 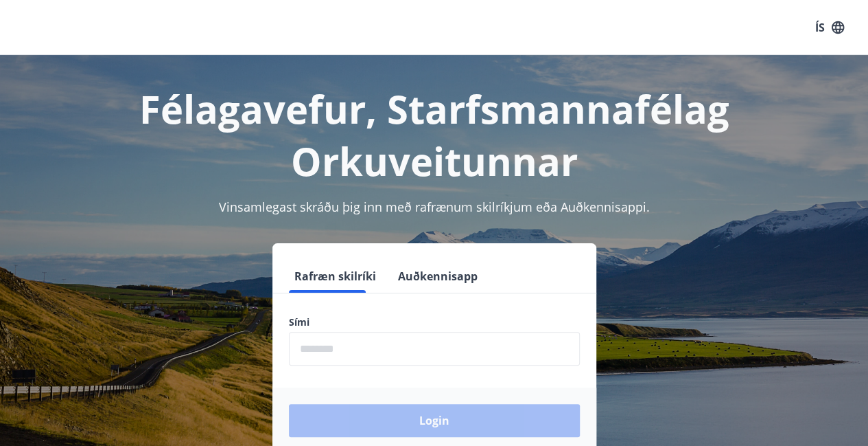 What do you see at coordinates (335, 276) in the screenshot?
I see `button: Rafræn skilríki` at bounding box center [335, 276].